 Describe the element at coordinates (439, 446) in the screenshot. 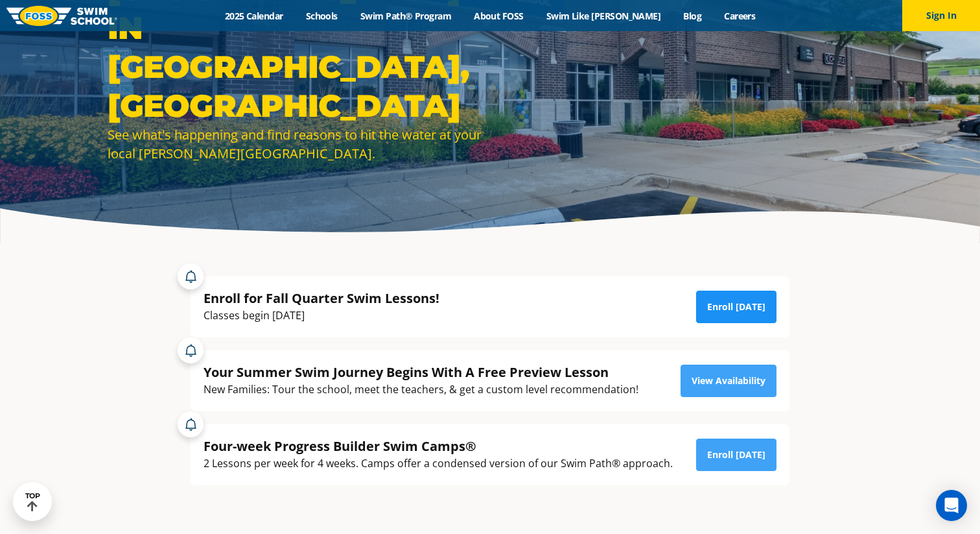

I see `div: Four-week Progress Builder Swim Camps®` at that location.